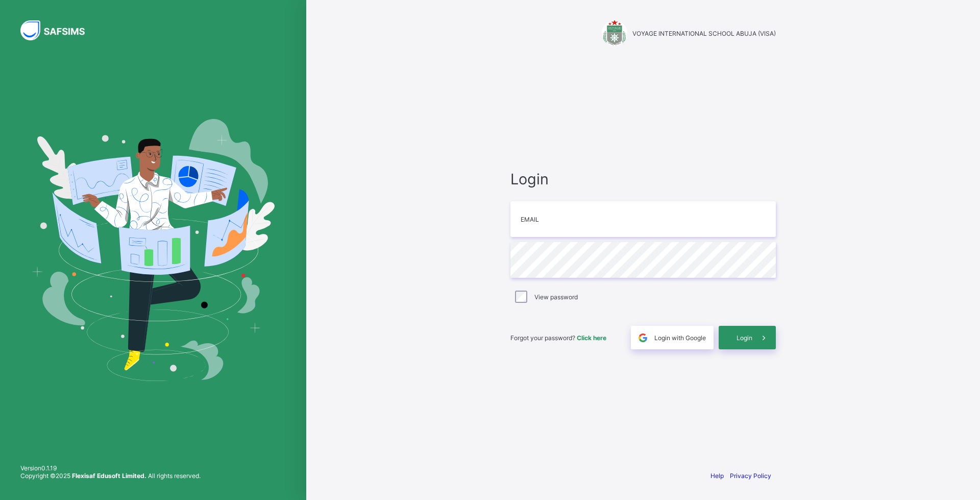 Image resolution: width=980 pixels, height=500 pixels. What do you see at coordinates (59, 30) in the screenshot?
I see `img: SAFSIMS Logo` at bounding box center [59, 30].